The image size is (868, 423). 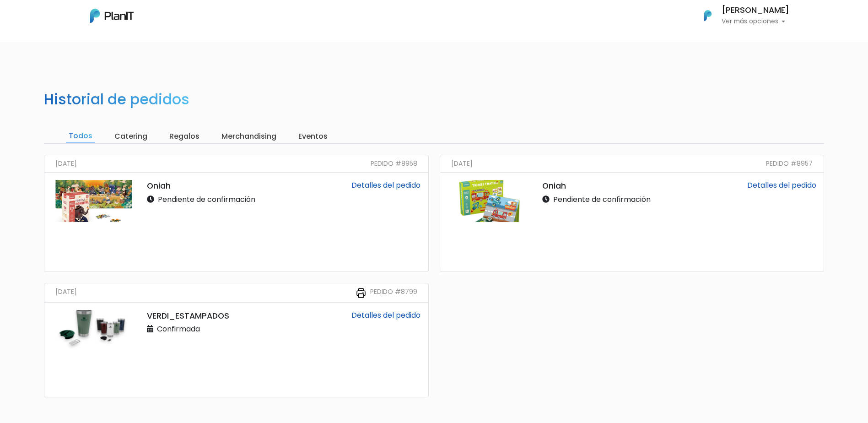 What do you see at coordinates (249, 136) in the screenshot?
I see `input: Merchandising` at bounding box center [249, 136].